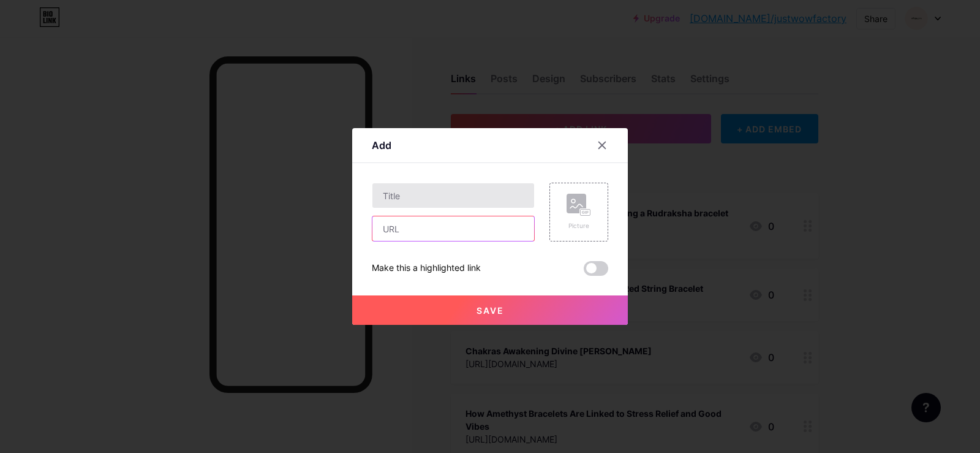 This screenshot has width=980, height=453. What do you see at coordinates (381, 145) in the screenshot?
I see `div: Add` at bounding box center [381, 145].